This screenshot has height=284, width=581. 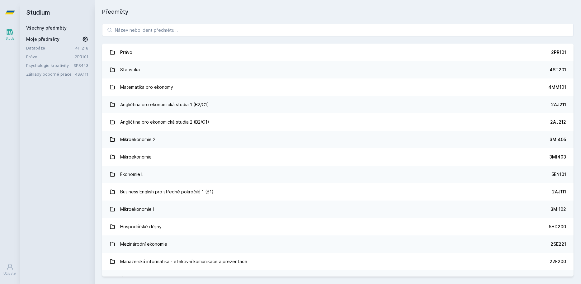 I want to click on div: 2AJ111, so click(x=559, y=192).